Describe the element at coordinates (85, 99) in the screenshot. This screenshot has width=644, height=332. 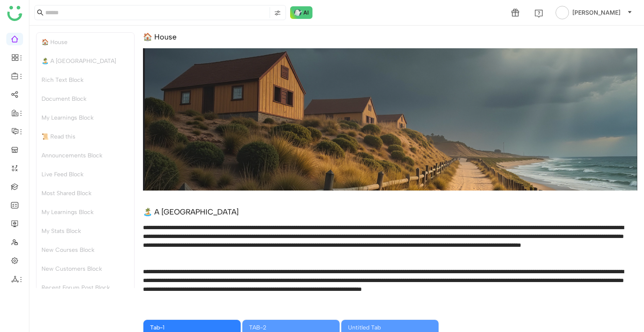
I see `div: Document Block` at that location.